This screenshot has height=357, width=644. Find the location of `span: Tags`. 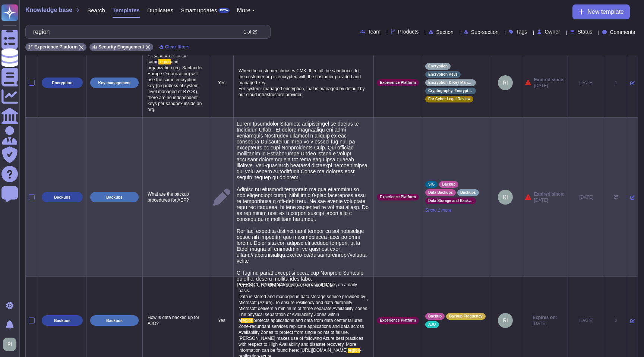

span: Tags is located at coordinates (522, 32).